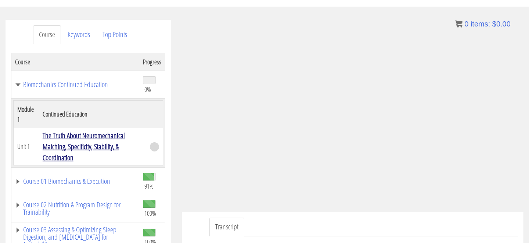  What do you see at coordinates (84, 146) in the screenshot?
I see `a: The Truth About Neuromechanical Matching, Specificity, Stability, & Coordination` at bounding box center [84, 146].